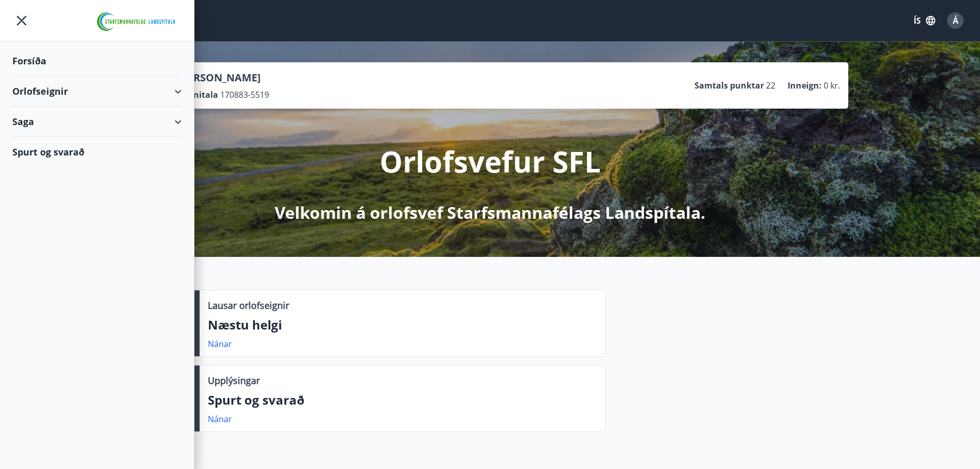  I want to click on p: Orlofsvefur SFL, so click(490, 161).